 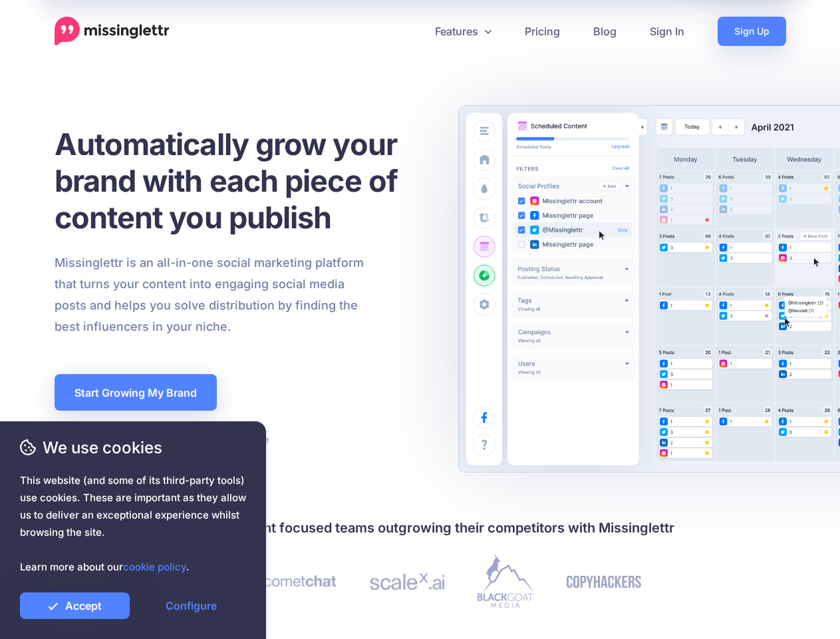 What do you see at coordinates (420, 528) in the screenshot?
I see `h4: Join 30,000+ creators and content focused teams outgrowing their competitors with Missinglettr` at bounding box center [420, 528].